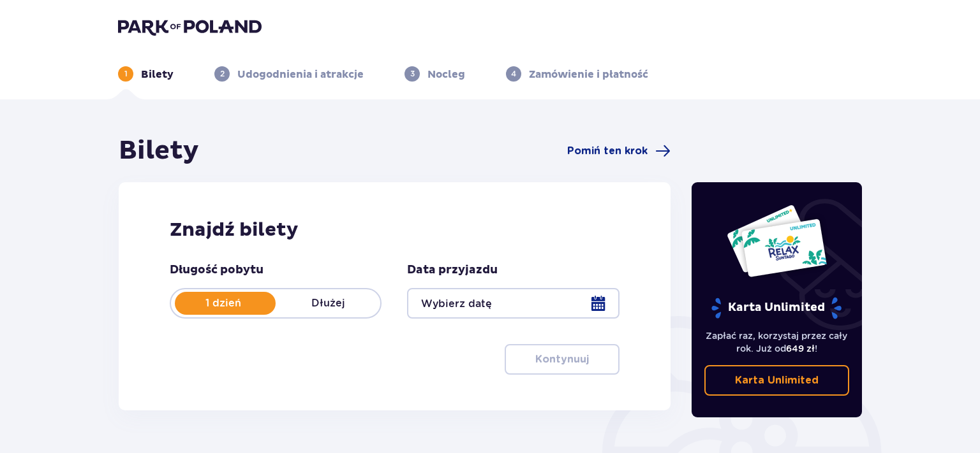 The width and height of the screenshot is (980, 453). What do you see at coordinates (222, 74) in the screenshot?
I see `p: 2` at bounding box center [222, 74].